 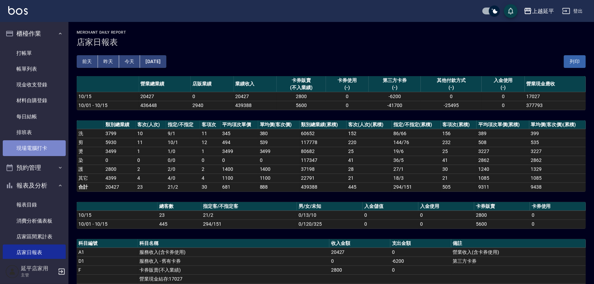 I want to click on td: 9 / 1, so click(x=183, y=133).